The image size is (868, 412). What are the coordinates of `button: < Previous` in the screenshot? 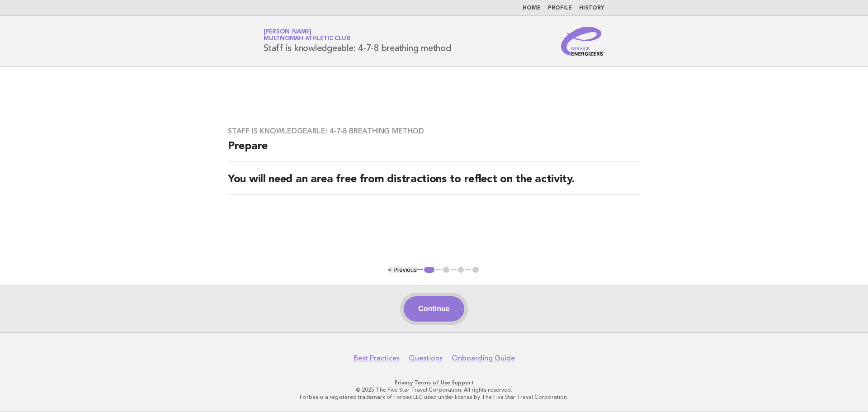 It's located at (402, 269).